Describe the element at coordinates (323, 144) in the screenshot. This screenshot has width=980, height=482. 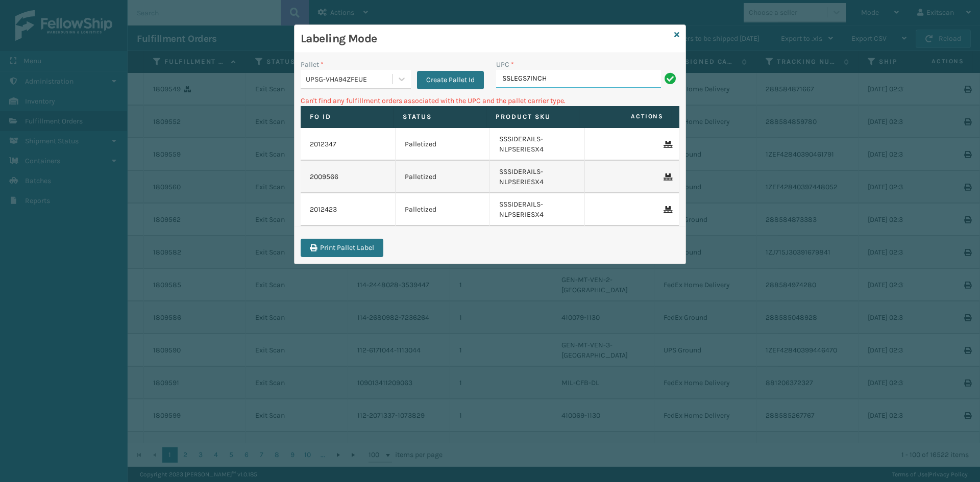
I see `a: 2012347` at that location.